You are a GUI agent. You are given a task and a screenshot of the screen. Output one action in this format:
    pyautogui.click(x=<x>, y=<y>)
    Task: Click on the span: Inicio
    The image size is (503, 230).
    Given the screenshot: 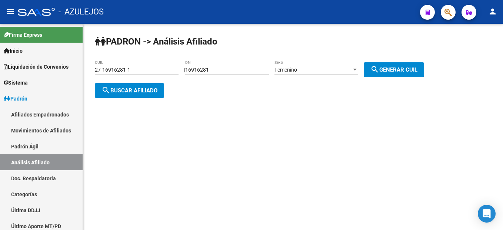 What is the action you would take?
    pyautogui.click(x=13, y=51)
    